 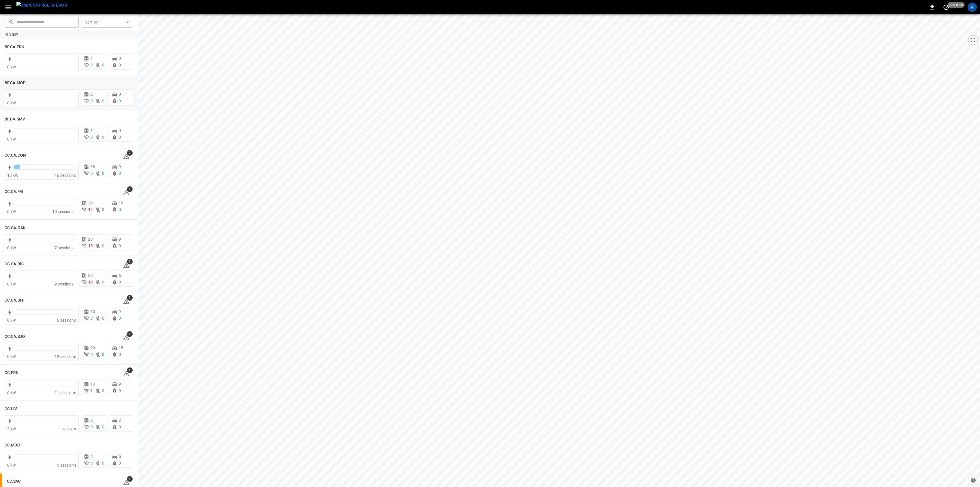 I want to click on span: 13, so click(x=93, y=384).